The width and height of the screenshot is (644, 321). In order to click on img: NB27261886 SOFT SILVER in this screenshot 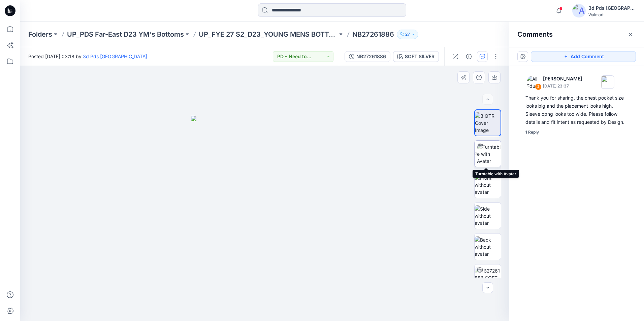, I will do `click(488, 277)`.